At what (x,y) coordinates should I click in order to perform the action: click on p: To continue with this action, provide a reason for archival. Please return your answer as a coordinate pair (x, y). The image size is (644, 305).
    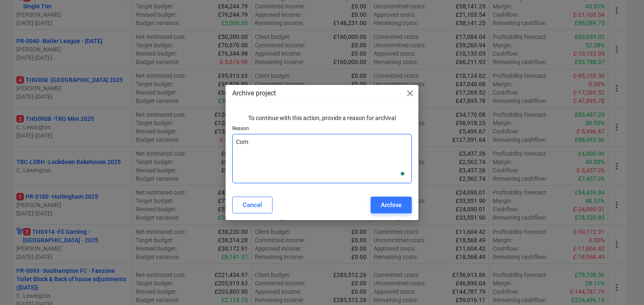
    Looking at the image, I should click on (322, 118).